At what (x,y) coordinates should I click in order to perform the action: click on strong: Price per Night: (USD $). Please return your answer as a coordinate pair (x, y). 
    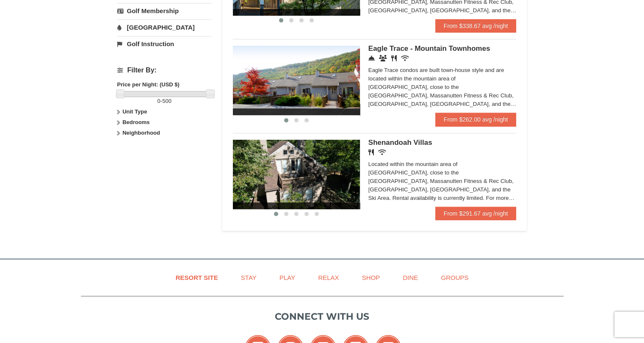
    Looking at the image, I should click on (148, 84).